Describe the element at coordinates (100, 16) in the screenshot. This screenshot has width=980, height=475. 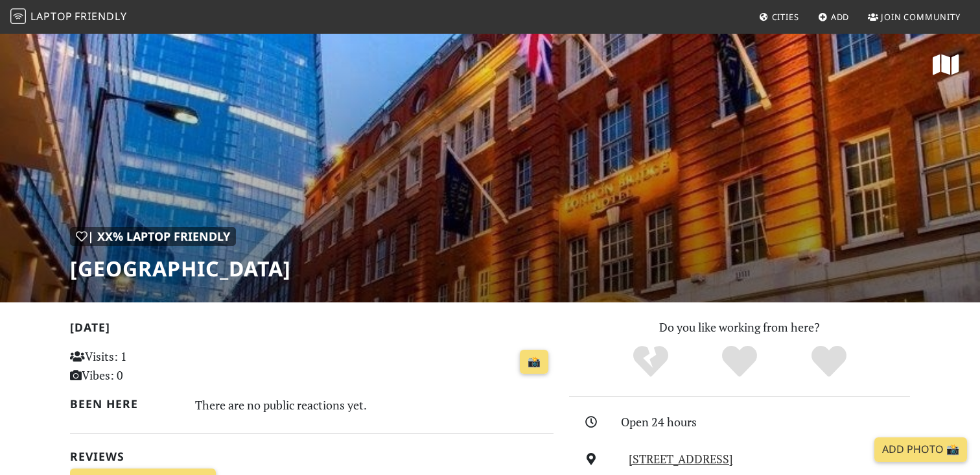
I see `span: Friendly` at that location.